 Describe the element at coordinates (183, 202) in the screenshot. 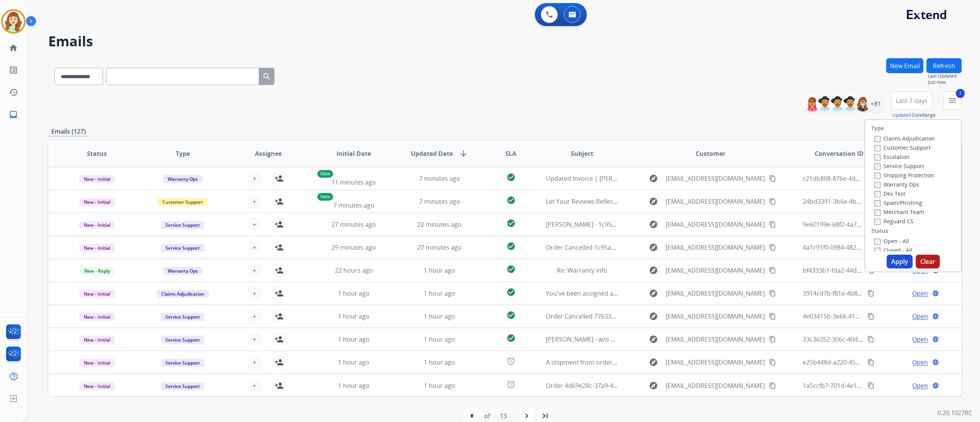

I see `span: Customer Support` at that location.